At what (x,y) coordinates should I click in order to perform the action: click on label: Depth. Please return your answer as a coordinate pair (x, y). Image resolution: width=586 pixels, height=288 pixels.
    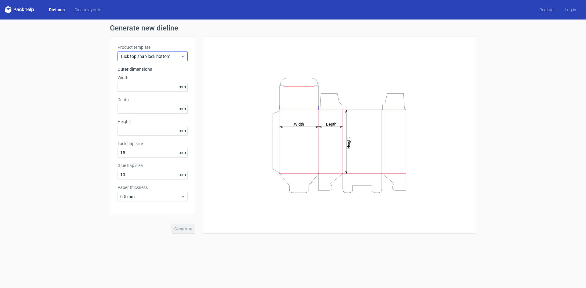
    Looking at the image, I should click on (153, 100).